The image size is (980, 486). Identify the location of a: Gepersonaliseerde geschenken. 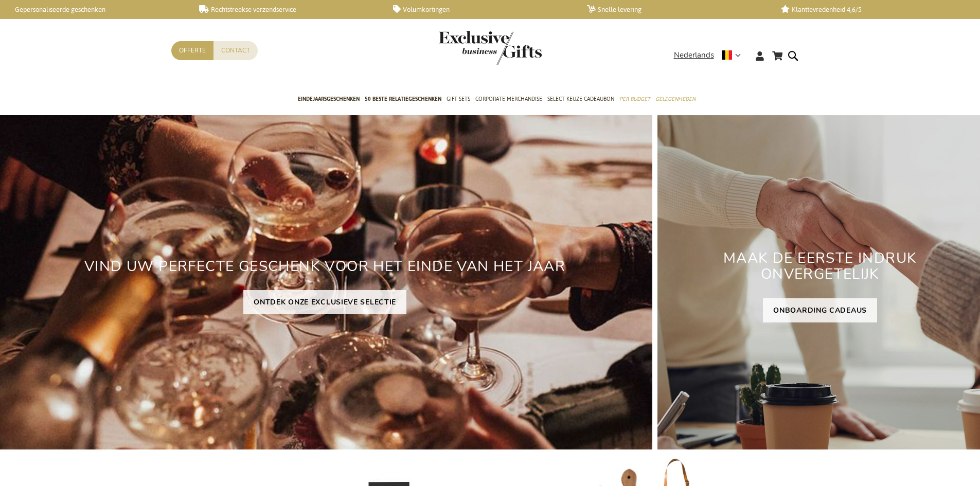
(94, 9).